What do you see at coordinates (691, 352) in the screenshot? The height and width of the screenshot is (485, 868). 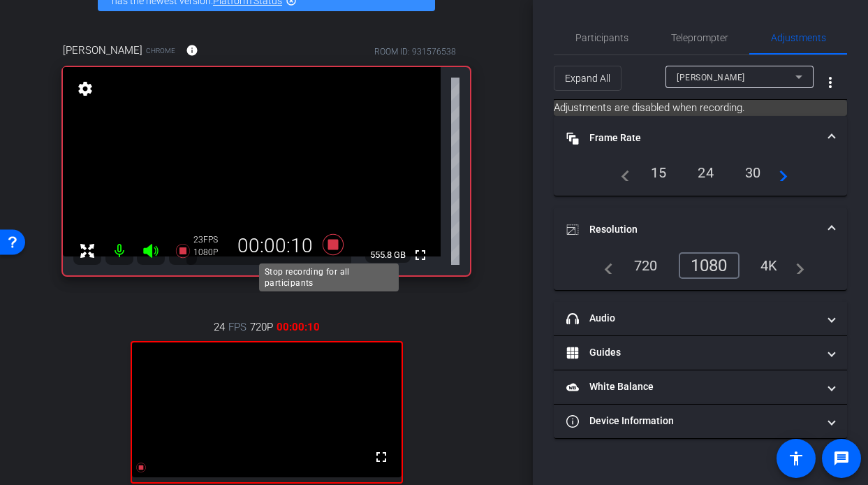 I see `mat-panel-title: Guides` at bounding box center [691, 352].